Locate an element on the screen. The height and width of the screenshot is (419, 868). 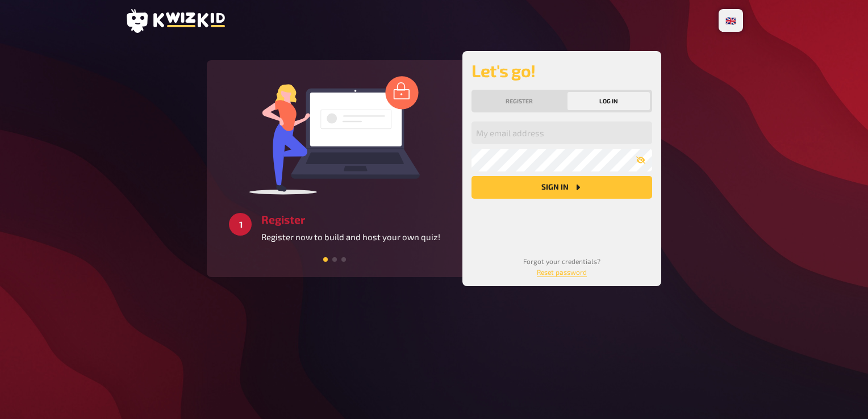
input: My email address is located at coordinates (562, 133).